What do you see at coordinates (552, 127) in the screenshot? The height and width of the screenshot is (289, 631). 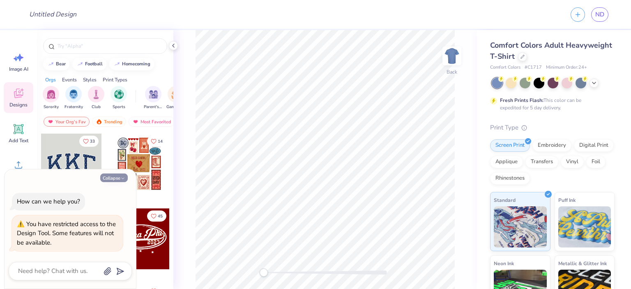 I see `div: Print Type` at bounding box center [552, 127].